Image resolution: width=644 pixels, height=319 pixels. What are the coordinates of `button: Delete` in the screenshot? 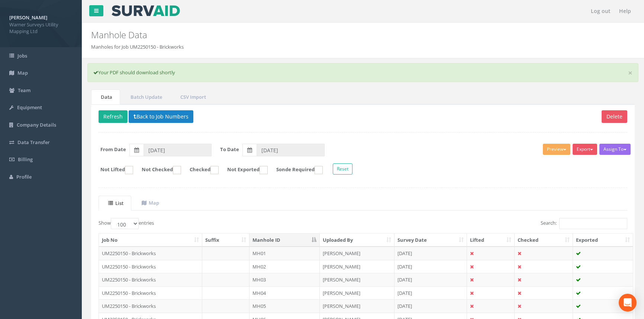 It's located at (614, 117).